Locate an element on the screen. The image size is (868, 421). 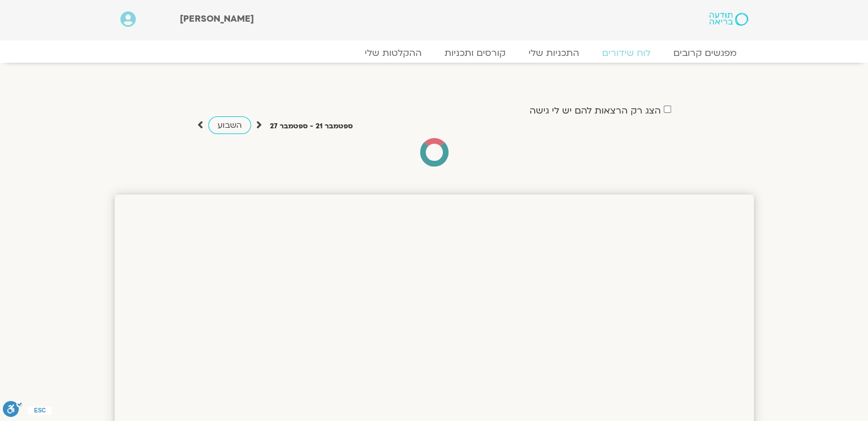
a: קורסים ותכניות is located at coordinates (475, 53).